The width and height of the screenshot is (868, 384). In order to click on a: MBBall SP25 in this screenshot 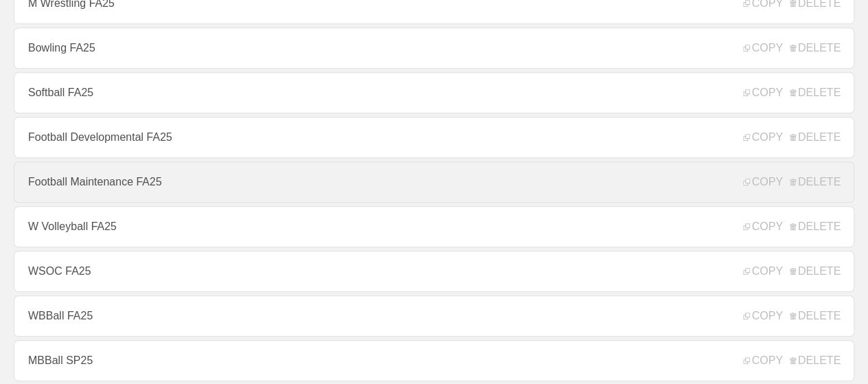, I will do `click(433, 360)`.